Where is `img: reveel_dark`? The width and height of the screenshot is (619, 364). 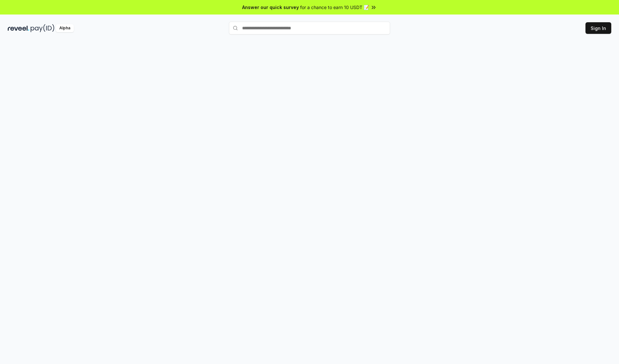 img: reveel_dark is located at coordinates (18, 28).